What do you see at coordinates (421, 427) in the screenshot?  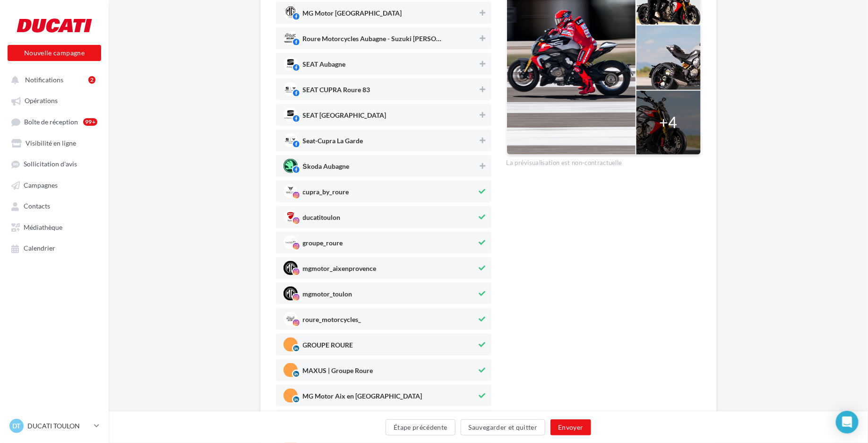 I see `button: Étape précédente` at bounding box center [421, 427].